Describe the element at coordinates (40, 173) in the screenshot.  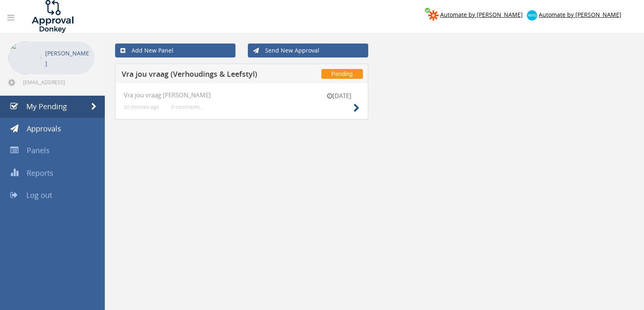
I see `span: Reports` at that location.